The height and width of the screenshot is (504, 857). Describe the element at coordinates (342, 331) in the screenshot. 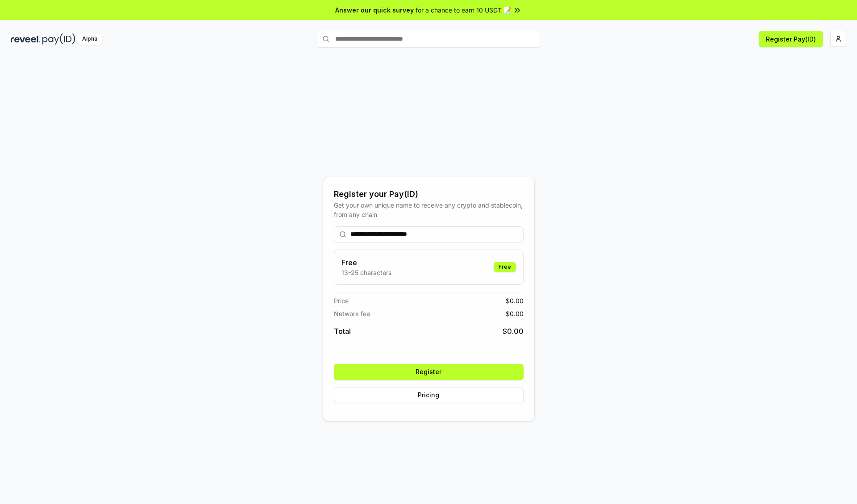

I see `span: Total` at that location.